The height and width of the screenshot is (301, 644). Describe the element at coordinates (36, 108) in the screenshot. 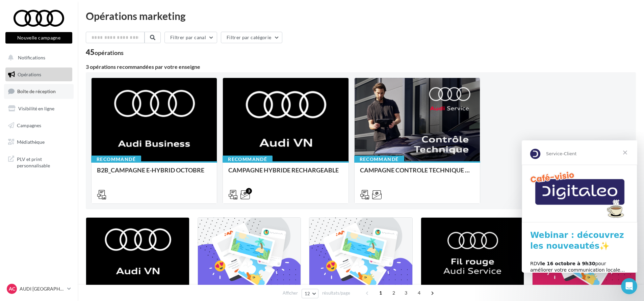

I see `span: Visibilité en ligne` at that location.